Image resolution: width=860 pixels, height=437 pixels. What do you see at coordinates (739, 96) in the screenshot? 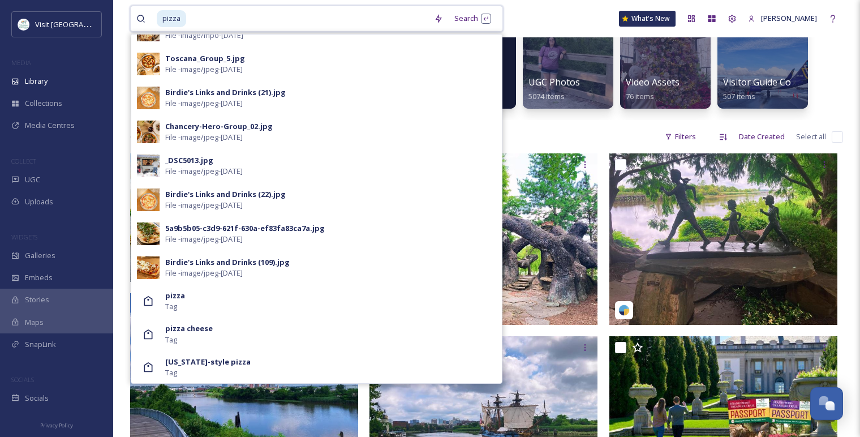
I see `span: 507 items` at bounding box center [739, 96].